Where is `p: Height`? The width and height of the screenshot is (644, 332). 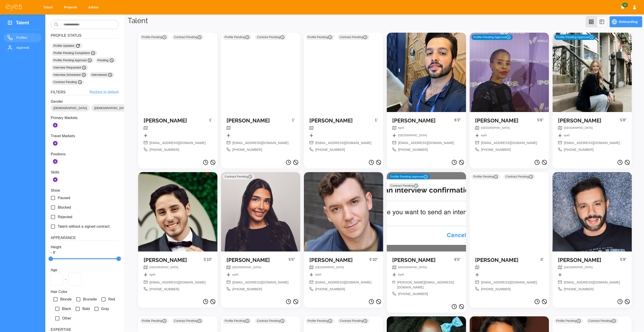 p: Height is located at coordinates (85, 247).